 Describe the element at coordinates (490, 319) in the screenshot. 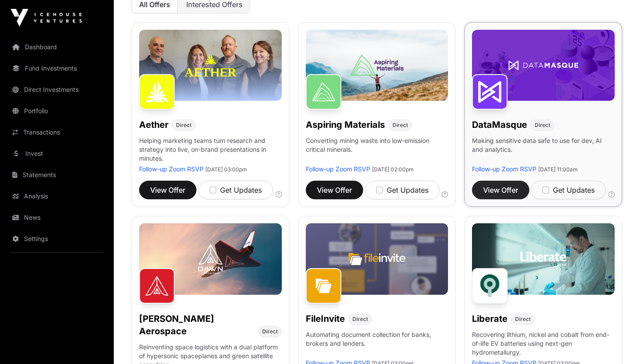

I see `h1: Liberate` at that location.